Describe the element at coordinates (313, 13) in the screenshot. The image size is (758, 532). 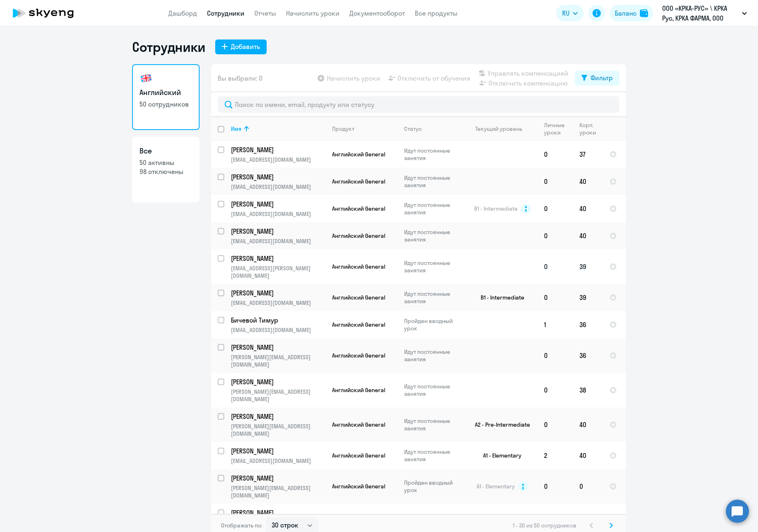
I see `a: Начислить уроки` at that location.